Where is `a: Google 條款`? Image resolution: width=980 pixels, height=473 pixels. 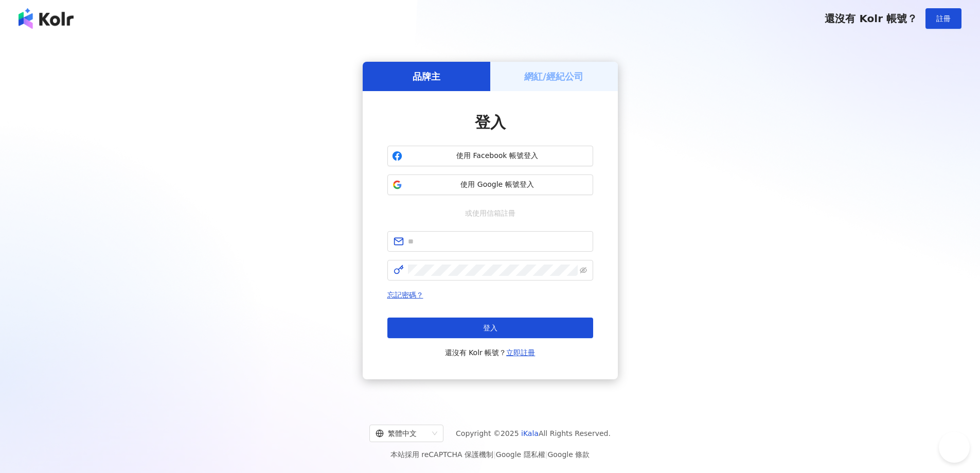 a: Google 條款 is located at coordinates (568, 455).